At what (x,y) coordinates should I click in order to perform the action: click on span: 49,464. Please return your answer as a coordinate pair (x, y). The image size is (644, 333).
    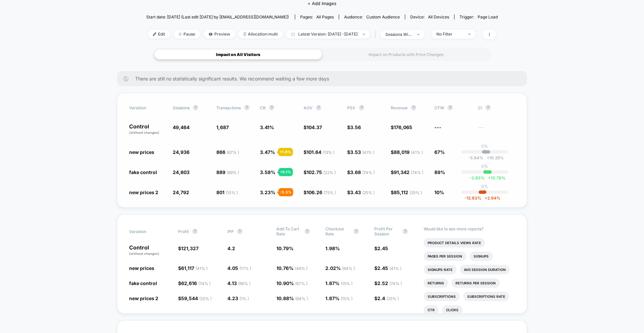
    Looking at the image, I should click on (182, 127).